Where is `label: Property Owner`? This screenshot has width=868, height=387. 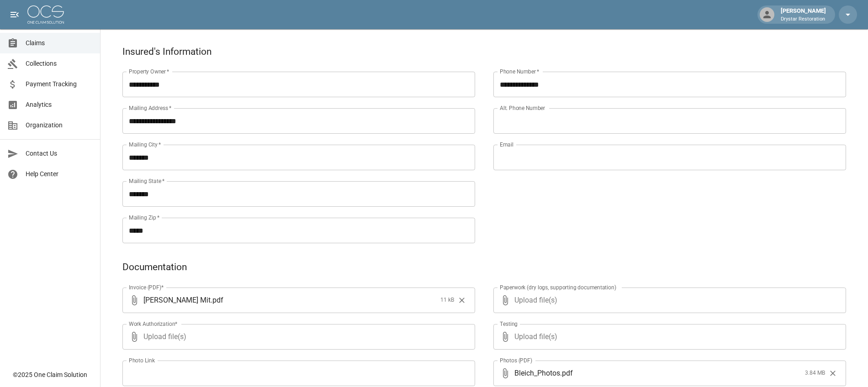
label: Property Owner is located at coordinates (149, 71).